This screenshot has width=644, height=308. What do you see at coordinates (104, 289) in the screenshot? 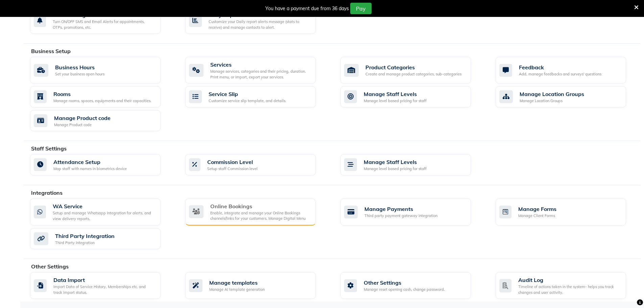
I see `div: Import Data of Service History, Memberships etc. and track import status.` at bounding box center [104, 289].